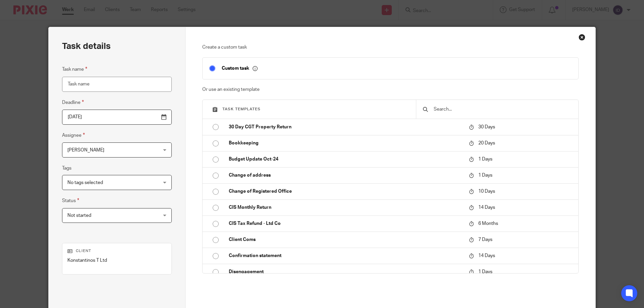 Image resolution: width=644 pixels, height=308 pixels. What do you see at coordinates (79, 215) in the screenshot?
I see `span: Not started` at bounding box center [79, 215].